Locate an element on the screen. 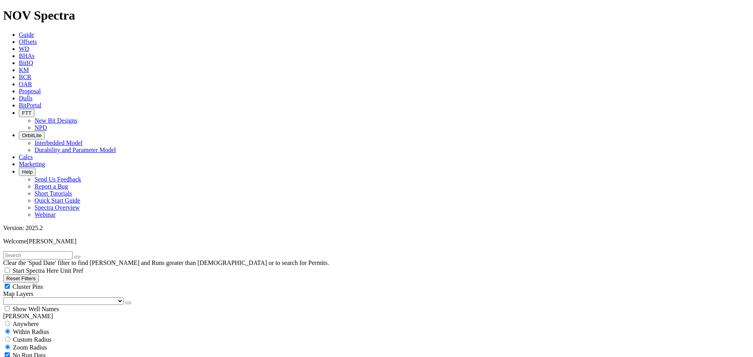 The height and width of the screenshot is (357, 753). span: WD is located at coordinates (24, 49).